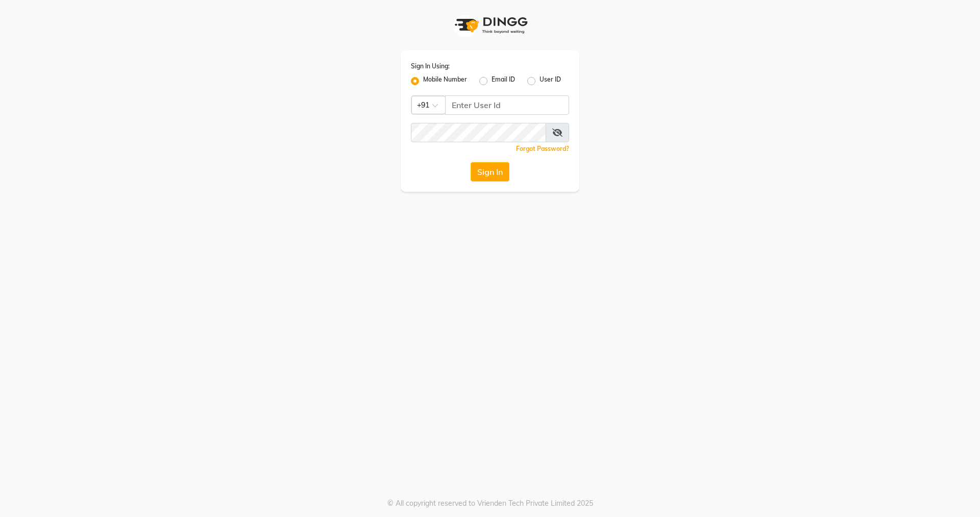 This screenshot has width=980, height=517. Describe the element at coordinates (550, 81) in the screenshot. I see `label: User ID` at that location.